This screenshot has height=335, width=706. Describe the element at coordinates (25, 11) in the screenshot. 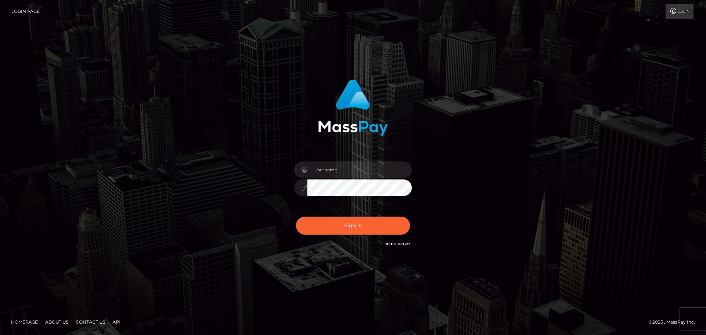

I see `a: Login Page` at that location.